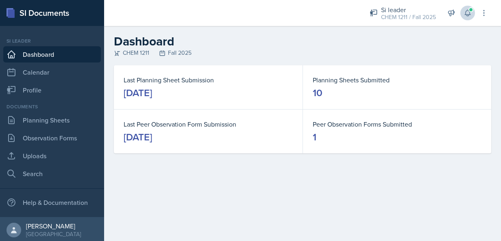 The height and width of the screenshot is (241, 501). I want to click on a: Planning Sheets, so click(52, 120).